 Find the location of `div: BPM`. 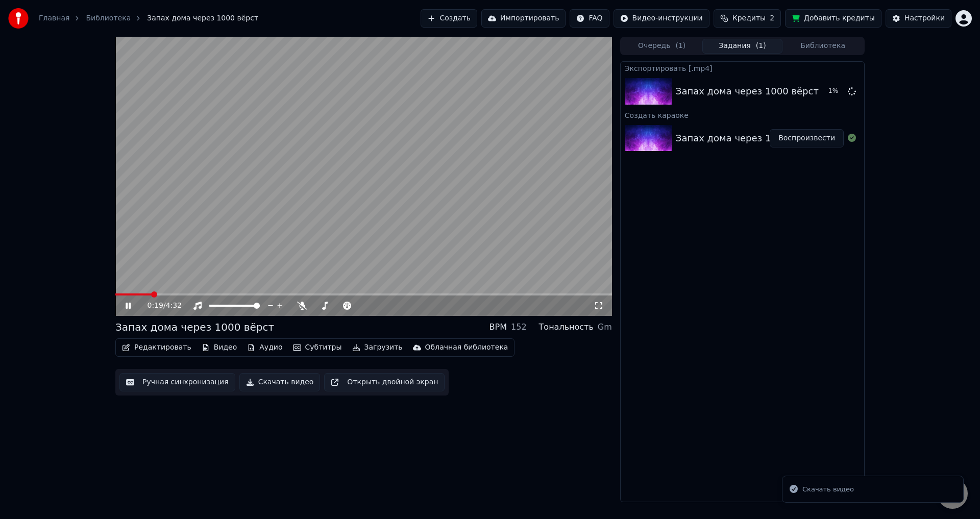

div: BPM is located at coordinates (498, 327).